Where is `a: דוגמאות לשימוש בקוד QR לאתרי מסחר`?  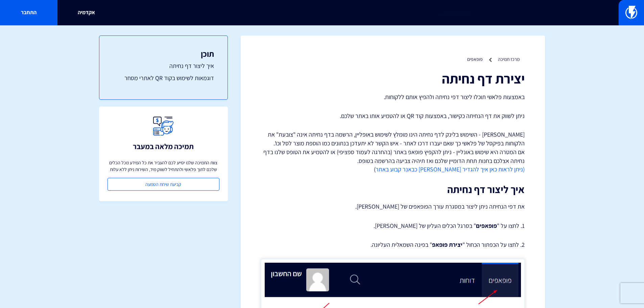 a: דוגמאות לשימוש בקוד QR לאתרי מסחר is located at coordinates (163, 78).